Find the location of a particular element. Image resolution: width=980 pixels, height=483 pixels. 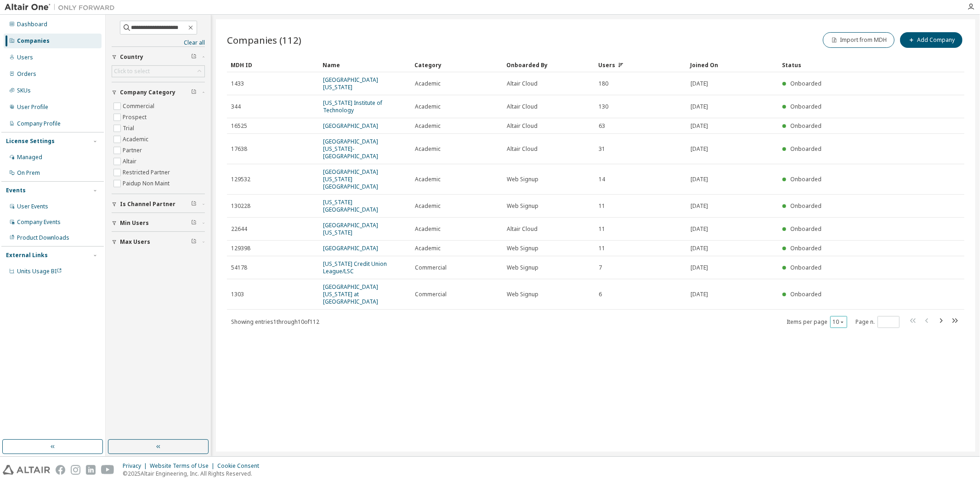

span: 130228 is located at coordinates (241, 206).